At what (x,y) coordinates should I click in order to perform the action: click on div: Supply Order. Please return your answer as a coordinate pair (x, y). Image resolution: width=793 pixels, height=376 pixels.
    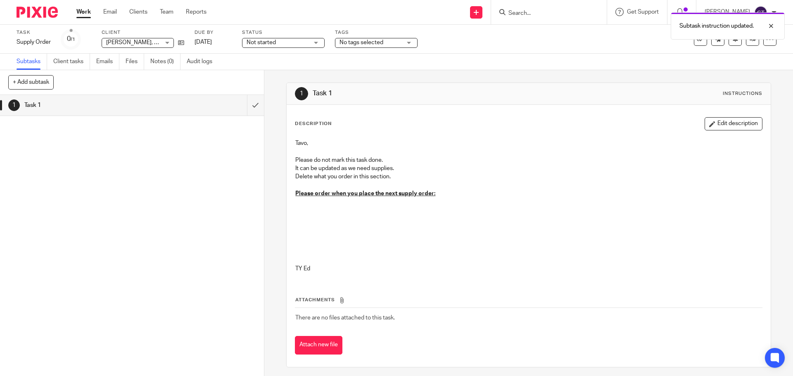
    Looking at the image, I should click on (33, 42).